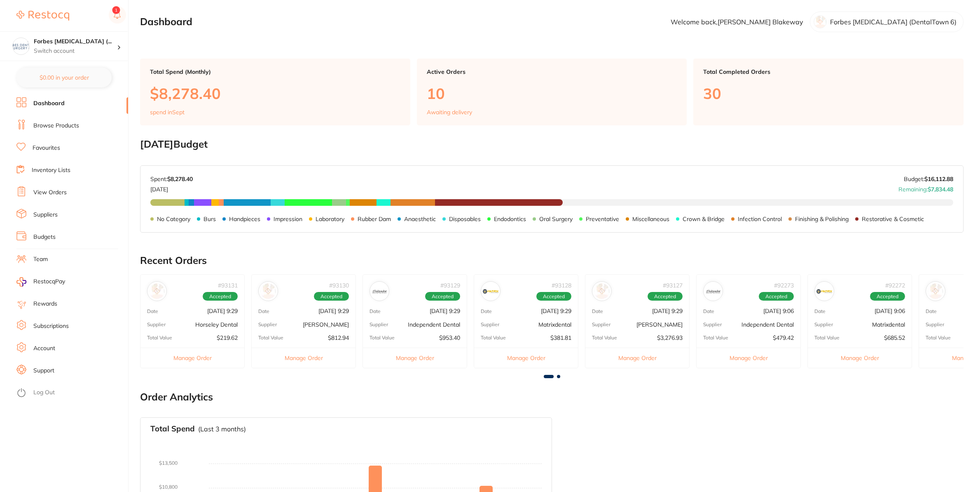 The image size is (980, 492). What do you see at coordinates (556, 219) in the screenshot?
I see `p: Oral Surgery` at bounding box center [556, 219].